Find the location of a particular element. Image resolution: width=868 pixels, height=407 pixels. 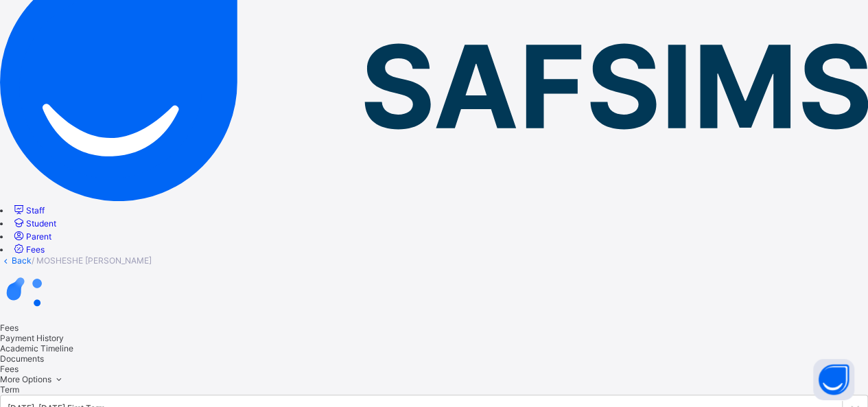

a: Back is located at coordinates (21, 260).